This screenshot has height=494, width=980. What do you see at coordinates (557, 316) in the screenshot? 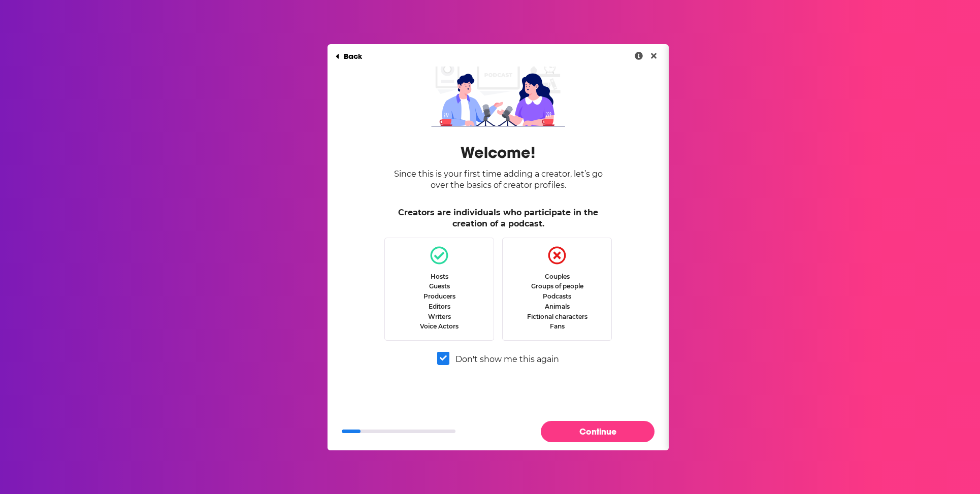
I see `div: Fictional characters` at bounding box center [557, 316].